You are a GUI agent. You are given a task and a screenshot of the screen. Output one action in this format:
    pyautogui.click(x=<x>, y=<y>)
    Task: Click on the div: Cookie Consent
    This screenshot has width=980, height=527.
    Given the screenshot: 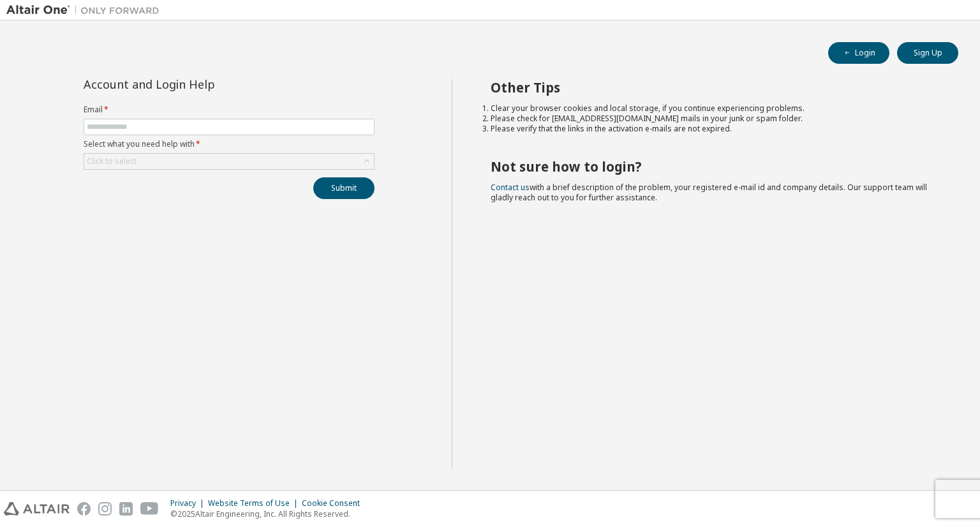 What is the action you would take?
    pyautogui.click(x=334, y=503)
    